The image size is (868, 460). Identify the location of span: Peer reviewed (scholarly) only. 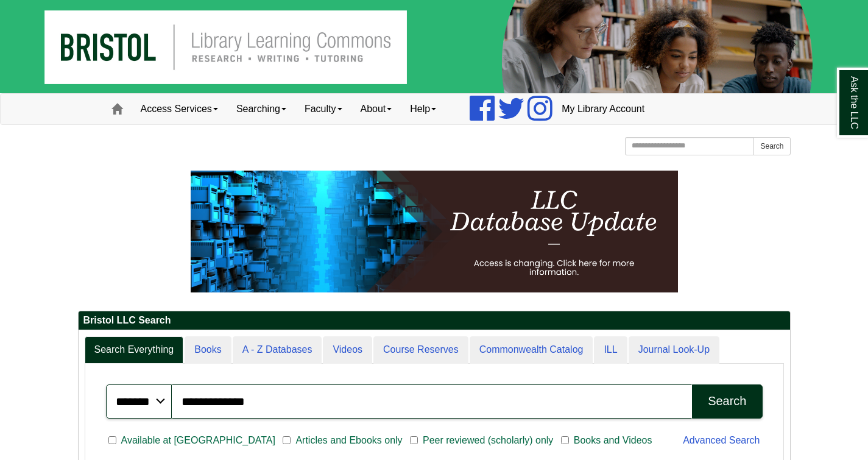
(488, 441).